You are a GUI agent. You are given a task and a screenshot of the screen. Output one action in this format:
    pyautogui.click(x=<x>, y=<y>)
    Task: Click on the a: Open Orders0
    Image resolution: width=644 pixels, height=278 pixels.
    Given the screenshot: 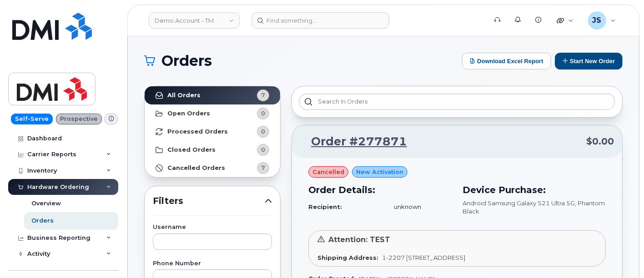 What is the action you would take?
    pyautogui.click(x=212, y=113)
    